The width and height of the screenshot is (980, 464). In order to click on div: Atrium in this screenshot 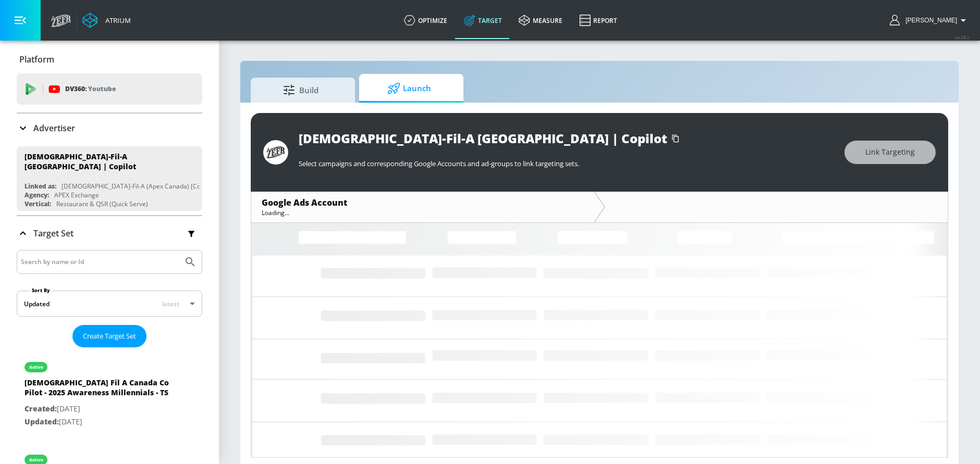, I will do `click(115, 21)`.